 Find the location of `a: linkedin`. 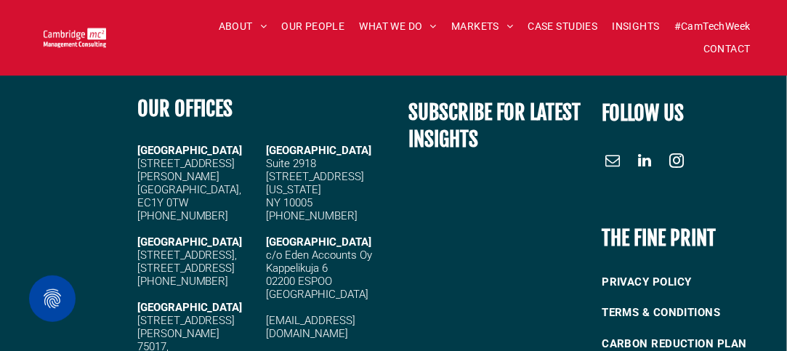

a: linkedin is located at coordinates (644, 162).